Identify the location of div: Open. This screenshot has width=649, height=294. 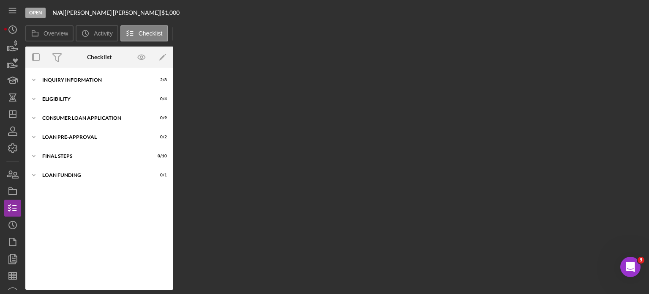
(35, 13).